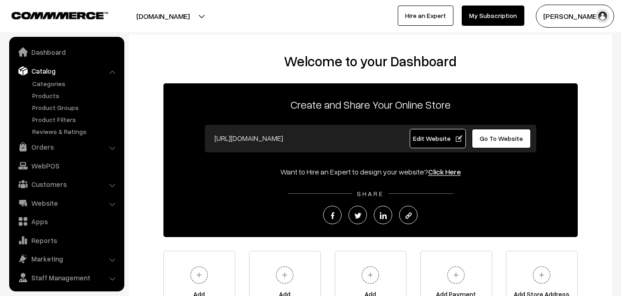  I want to click on a: Product Groups, so click(76, 107).